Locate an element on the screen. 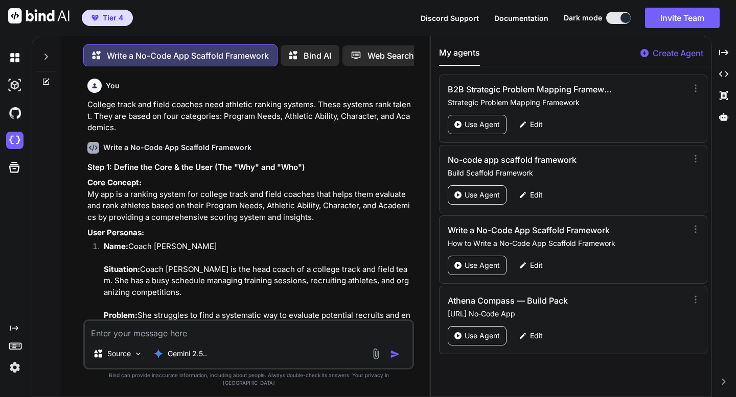  img: darkAi-studio is located at coordinates (15, 85).